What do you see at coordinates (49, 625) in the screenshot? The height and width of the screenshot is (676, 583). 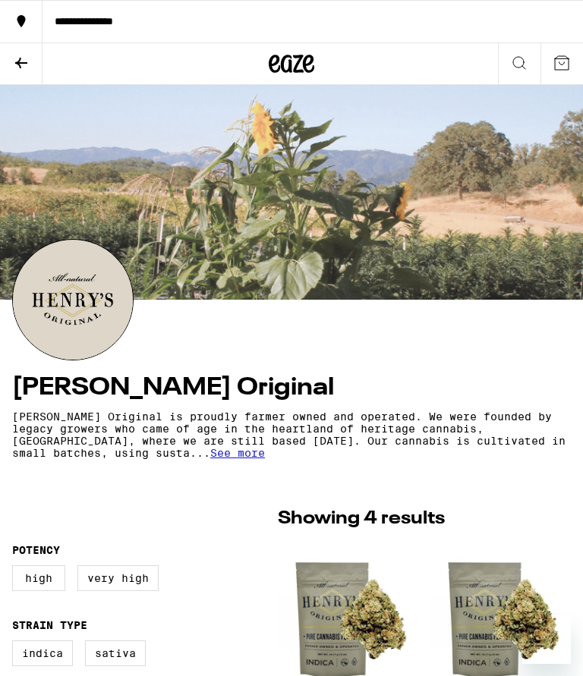 I see `legend: Strain Type` at bounding box center [49, 625].